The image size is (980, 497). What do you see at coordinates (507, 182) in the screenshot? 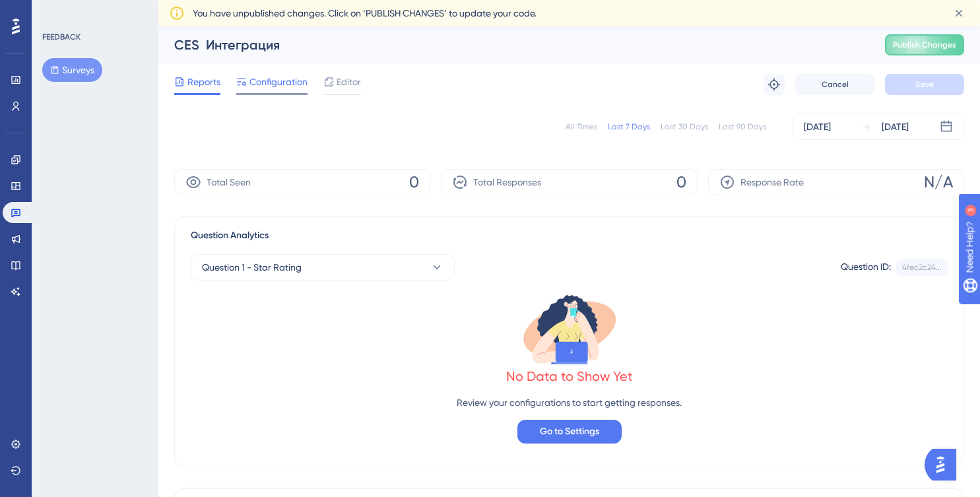
I see `span: Total Responses` at bounding box center [507, 182].